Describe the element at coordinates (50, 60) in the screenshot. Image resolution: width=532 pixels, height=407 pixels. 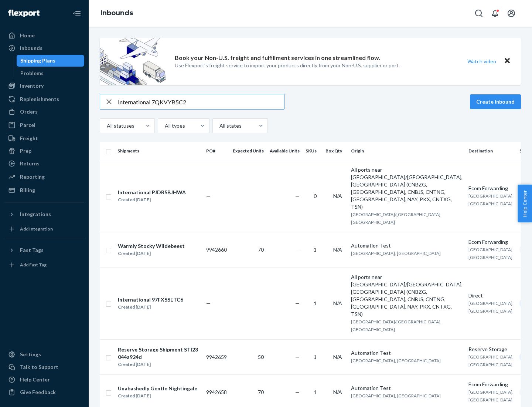
I see `a: Shipping Plans` at that location.